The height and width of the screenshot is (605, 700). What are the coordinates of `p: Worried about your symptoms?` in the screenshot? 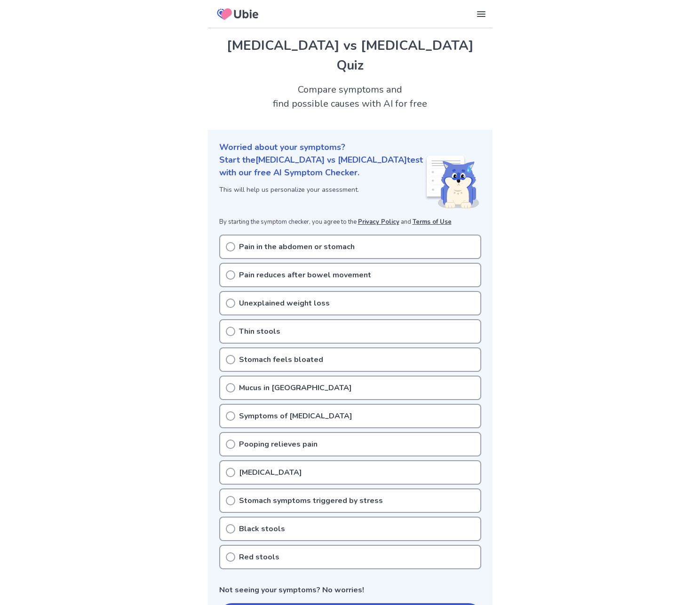 It's located at (350, 147).